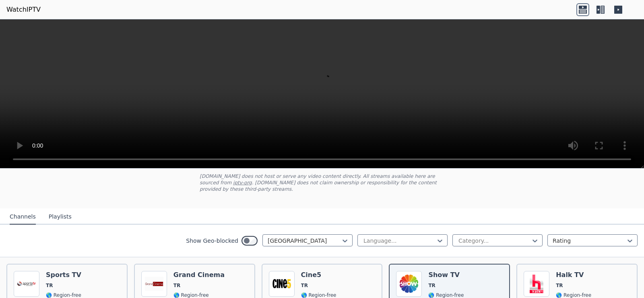 The image size is (644, 298). What do you see at coordinates (199, 275) in the screenshot?
I see `h6: Grand Cinema` at bounding box center [199, 275].